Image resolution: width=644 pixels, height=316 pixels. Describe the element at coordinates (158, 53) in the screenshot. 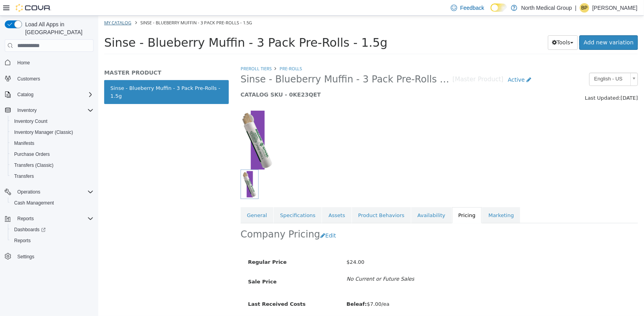

I see `a: Preroll Tiers` at that location.